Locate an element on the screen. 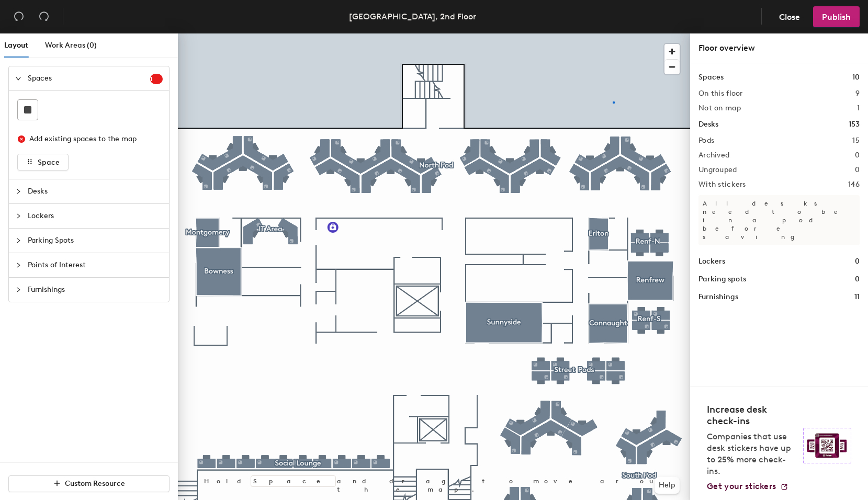  h2: On this floor is located at coordinates (720, 94).